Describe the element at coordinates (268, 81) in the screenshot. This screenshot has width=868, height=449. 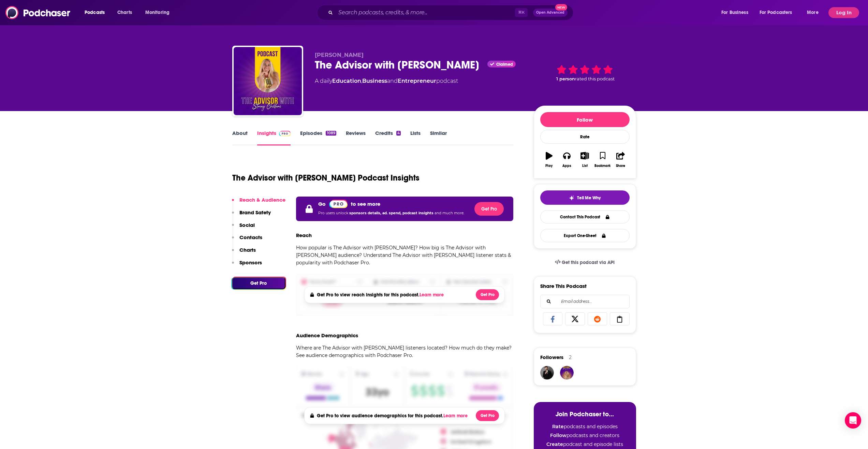
I see `a: The Advisor with Stacey Chillemi` at that location.